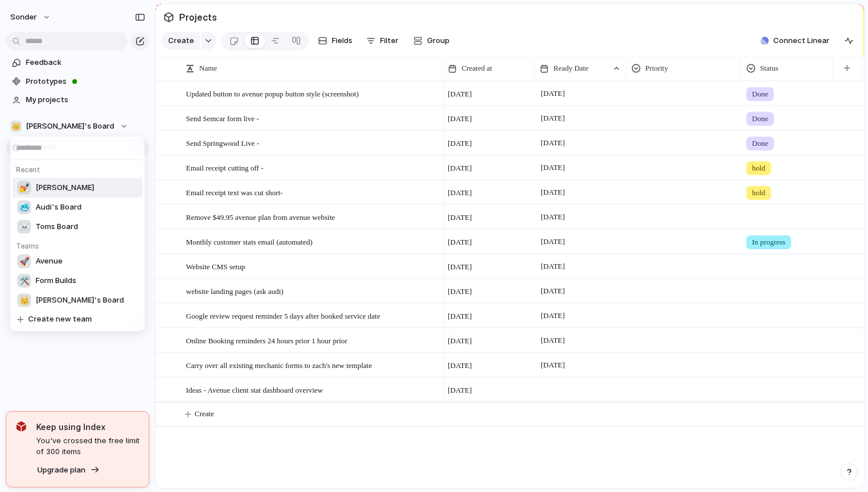 This screenshot has width=868, height=492. What do you see at coordinates (79, 244) in the screenshot?
I see `h5: Teams` at bounding box center [79, 244].